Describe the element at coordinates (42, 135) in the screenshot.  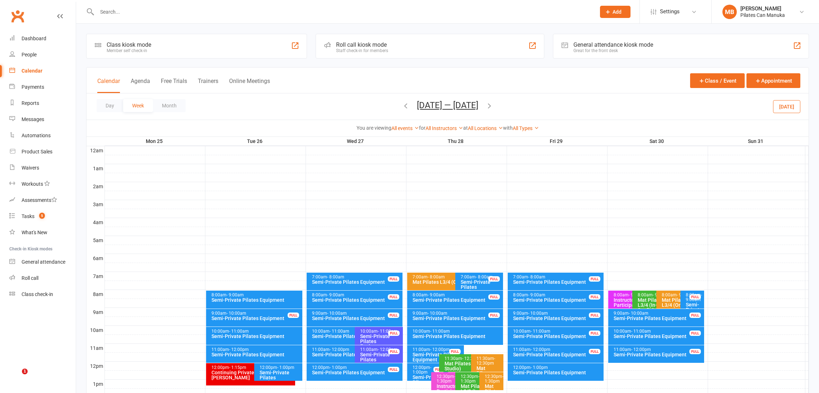
I see `a: Automations` at that location.